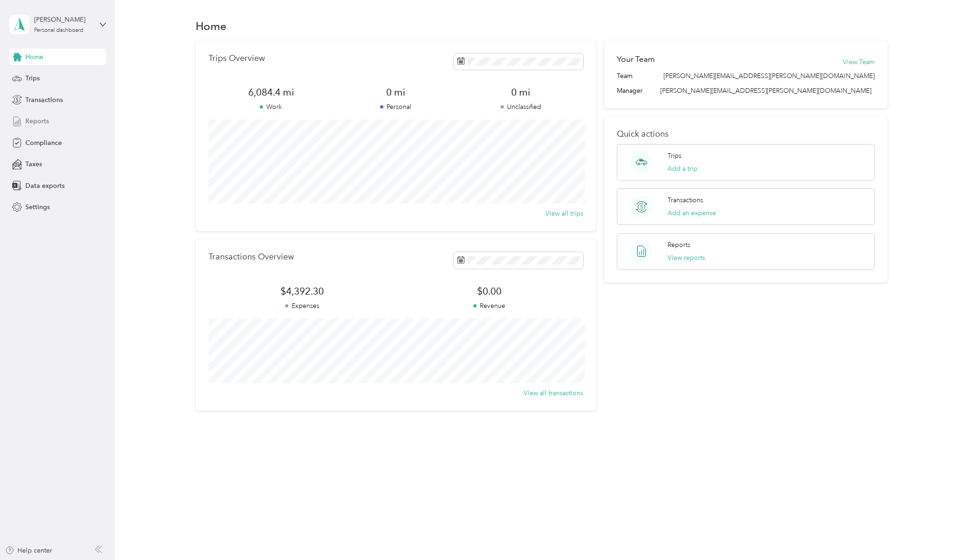 This screenshot has height=560, width=973. Describe the element at coordinates (303, 291) in the screenshot. I see `span: $4,392.30` at that location.